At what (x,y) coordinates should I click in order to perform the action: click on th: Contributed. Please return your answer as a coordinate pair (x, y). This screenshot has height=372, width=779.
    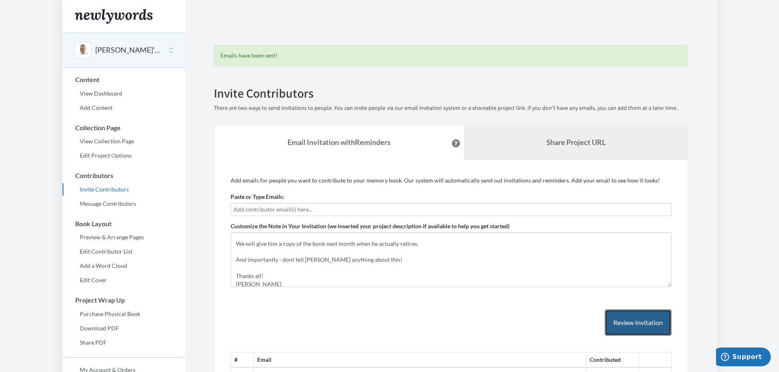
    Looking at the image, I should click on (612, 360).